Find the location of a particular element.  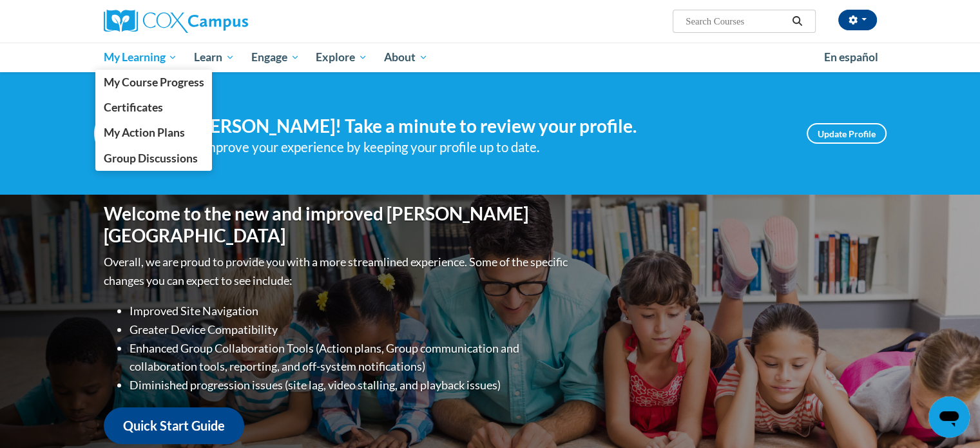

a: Explore is located at coordinates (341, 58).